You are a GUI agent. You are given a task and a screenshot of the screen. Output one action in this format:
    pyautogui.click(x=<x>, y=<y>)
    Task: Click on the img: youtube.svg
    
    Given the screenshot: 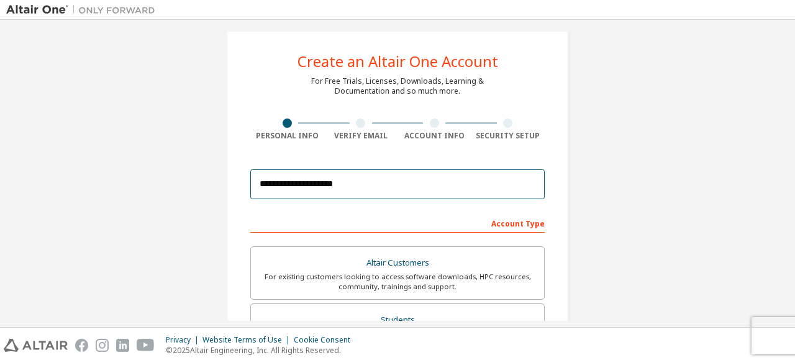 What is the action you would take?
    pyautogui.click(x=145, y=345)
    